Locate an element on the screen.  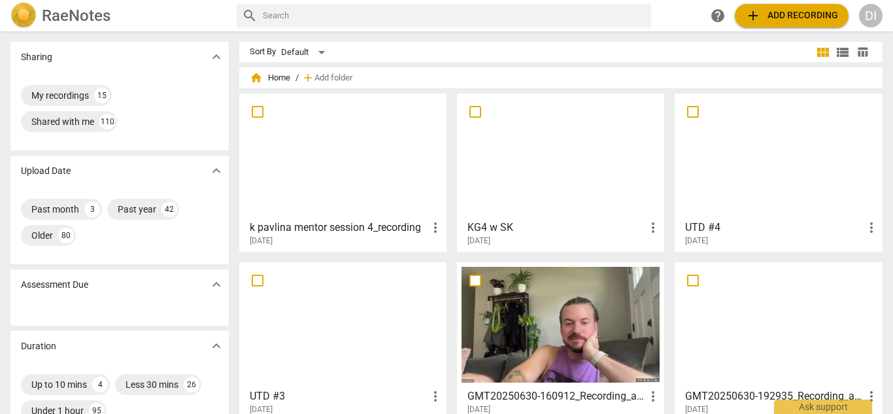
span: view_list is located at coordinates (842, 52).